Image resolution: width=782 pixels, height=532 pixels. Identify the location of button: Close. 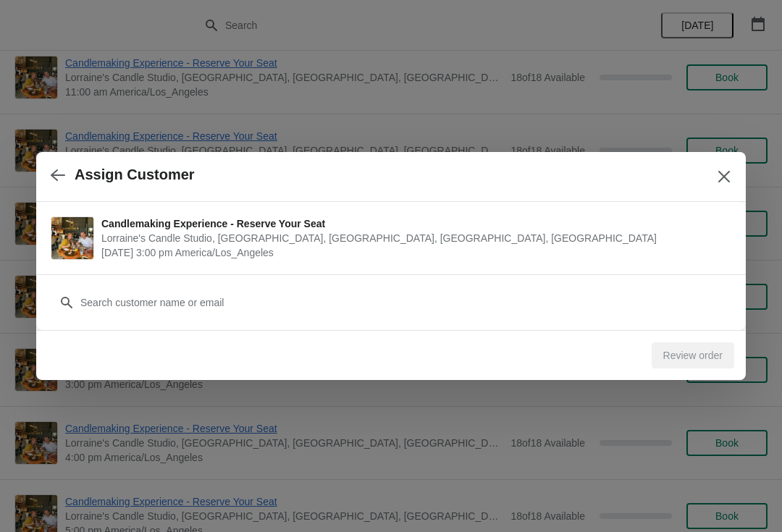
(724, 176).